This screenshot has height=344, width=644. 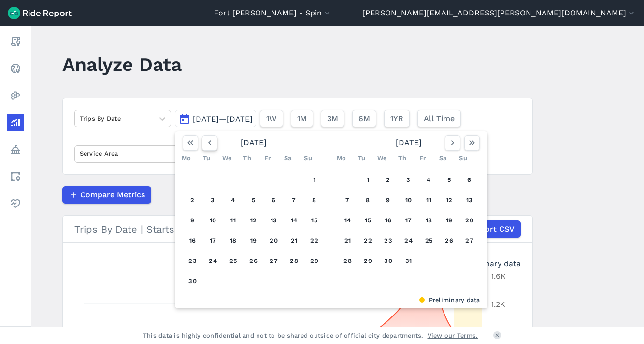 What do you see at coordinates (122, 64) in the screenshot?
I see `h1: Analyze Data` at bounding box center [122, 64].